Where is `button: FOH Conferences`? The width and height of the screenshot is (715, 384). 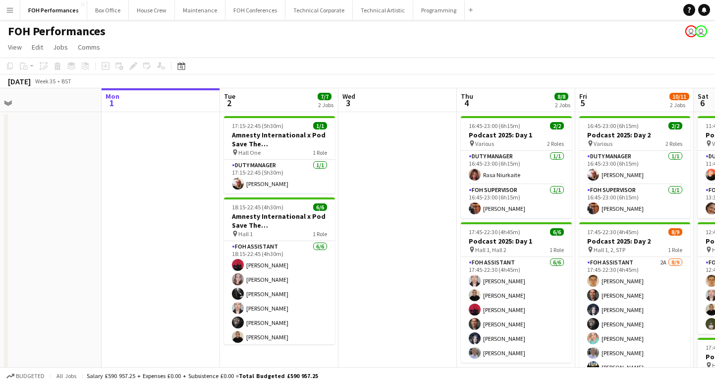 button: FOH Conferences is located at coordinates (255, 10).